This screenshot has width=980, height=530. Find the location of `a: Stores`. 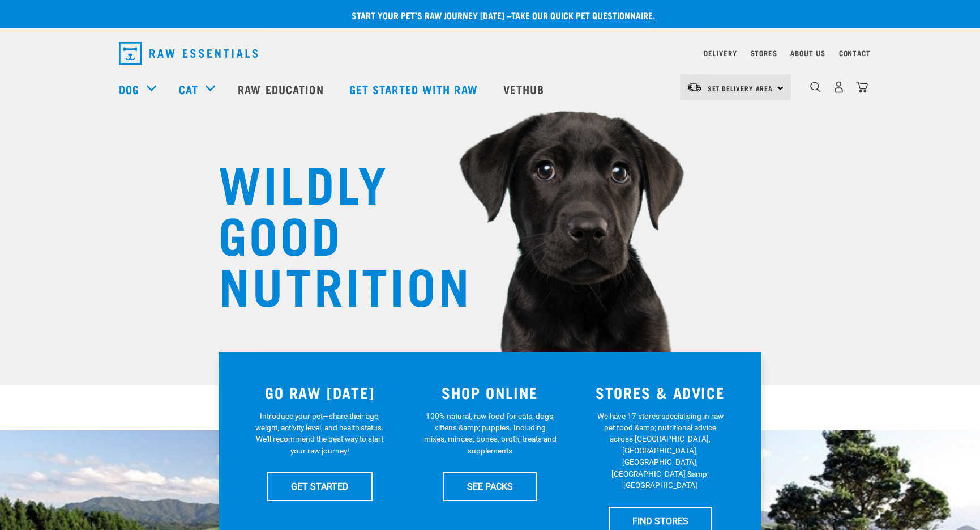

a: Stores is located at coordinates (764, 52).